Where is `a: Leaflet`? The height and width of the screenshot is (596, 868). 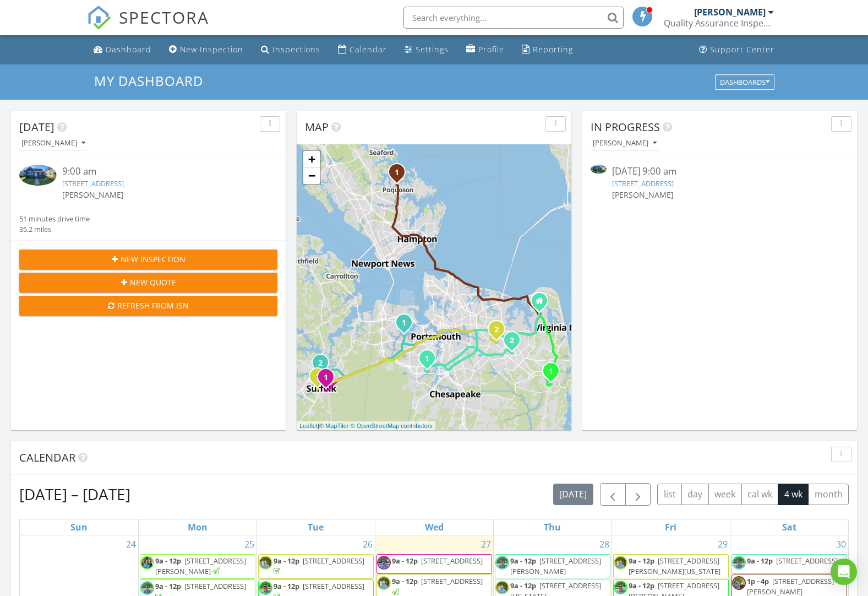 a: Leaflet is located at coordinates (309, 426).